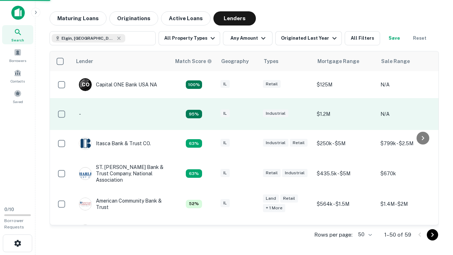 The height and width of the screenshot is (255, 453). I want to click on button: Reset, so click(420, 38).